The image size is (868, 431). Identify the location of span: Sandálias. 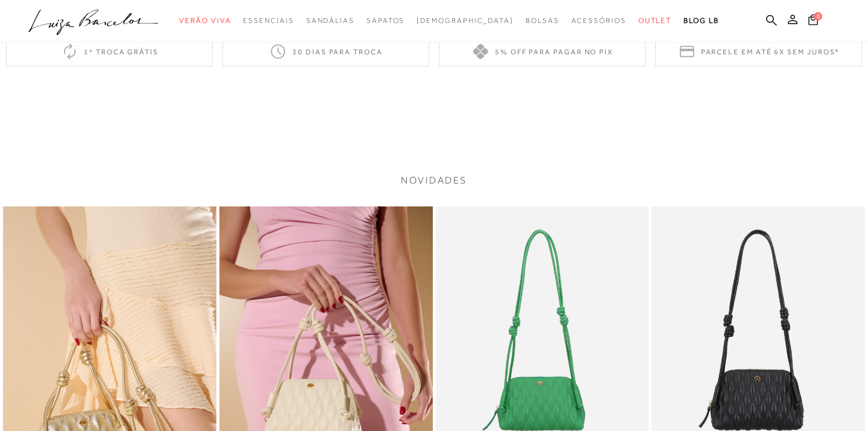
(330, 20).